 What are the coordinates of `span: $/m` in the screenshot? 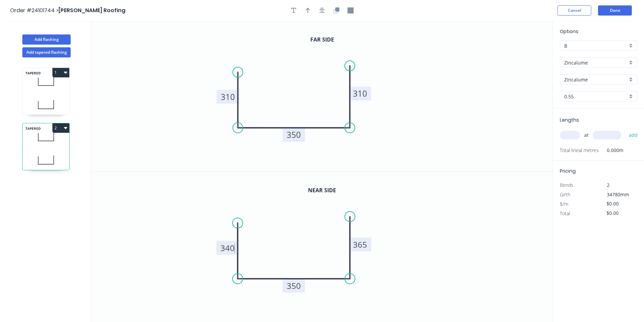 It's located at (564, 204).